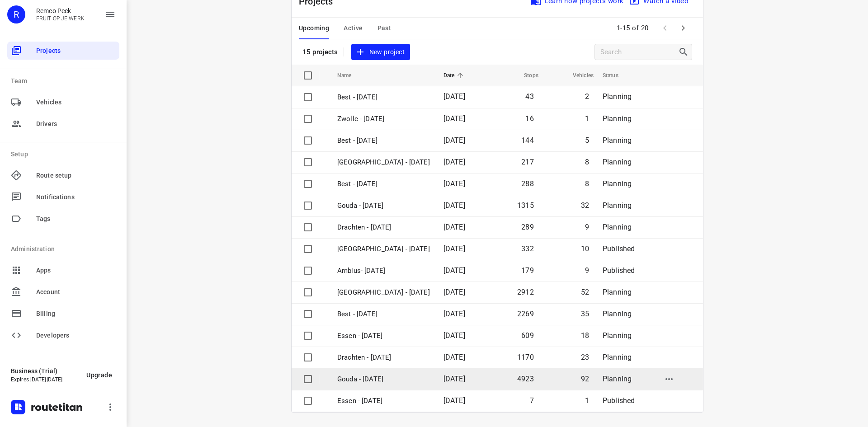 The width and height of the screenshot is (868, 427). What do you see at coordinates (454, 75) in the screenshot?
I see `span: Date` at bounding box center [454, 75].